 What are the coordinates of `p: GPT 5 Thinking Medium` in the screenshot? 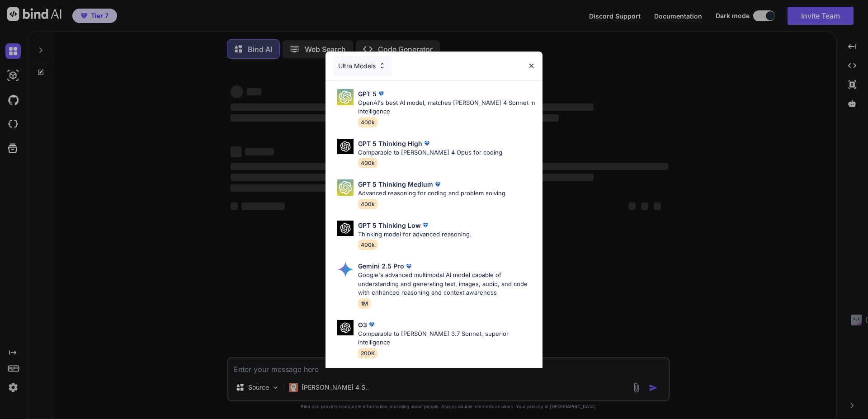 It's located at (396, 184).